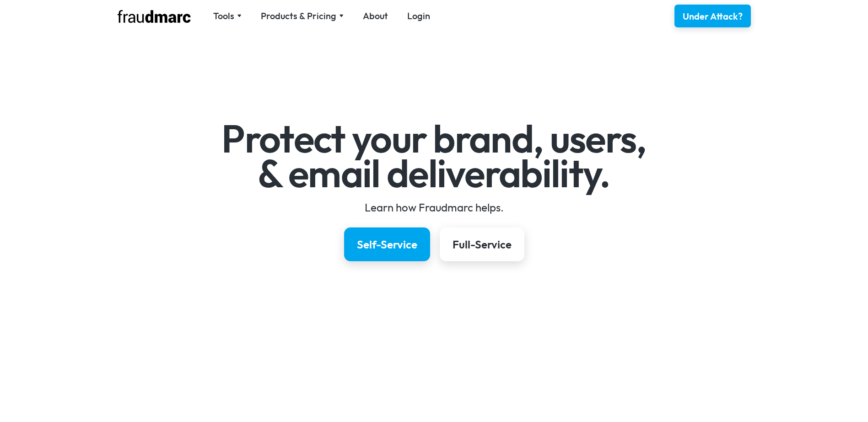 The height and width of the screenshot is (422, 868). I want to click on a: Login, so click(419, 16).